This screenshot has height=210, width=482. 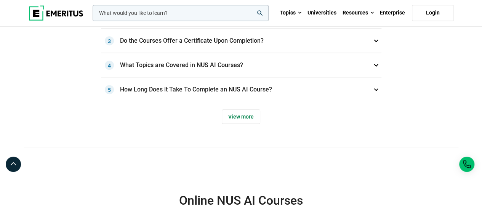 I want to click on input: woocommerce-product-search-field-0, so click(x=181, y=13).